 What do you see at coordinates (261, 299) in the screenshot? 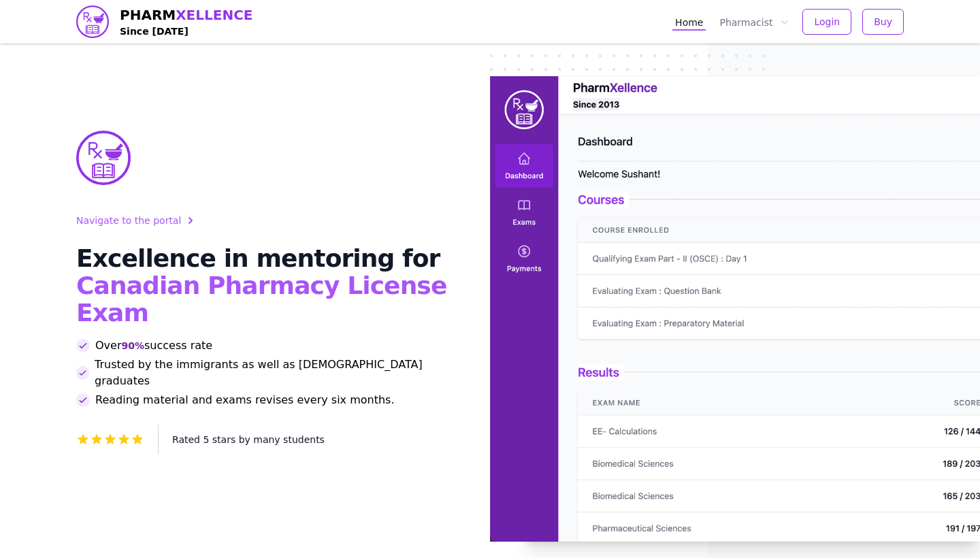
I see `span: Canadian Pharmacy License Exam` at bounding box center [261, 299].